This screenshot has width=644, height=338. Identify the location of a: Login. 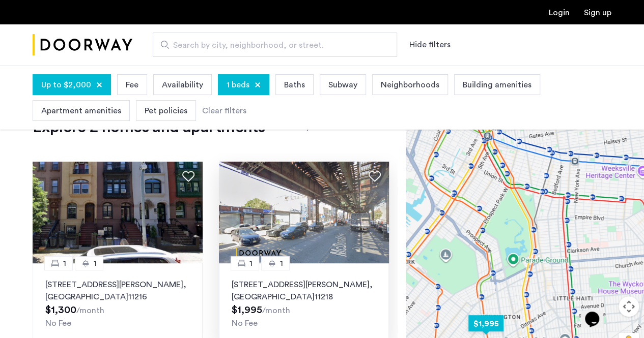
(559, 13).